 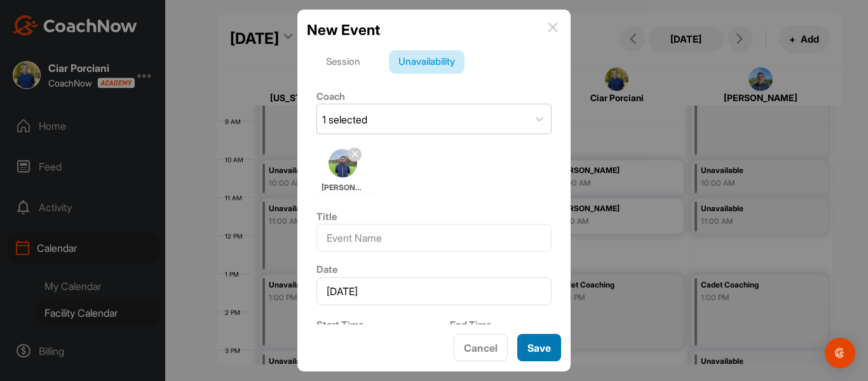 I want to click on div: Session, so click(x=343, y=62).